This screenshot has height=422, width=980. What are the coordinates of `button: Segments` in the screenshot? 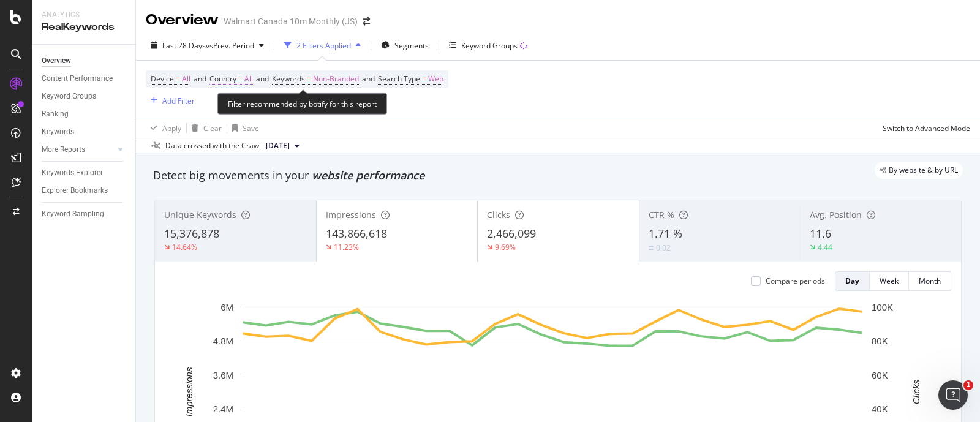 It's located at (405, 46).